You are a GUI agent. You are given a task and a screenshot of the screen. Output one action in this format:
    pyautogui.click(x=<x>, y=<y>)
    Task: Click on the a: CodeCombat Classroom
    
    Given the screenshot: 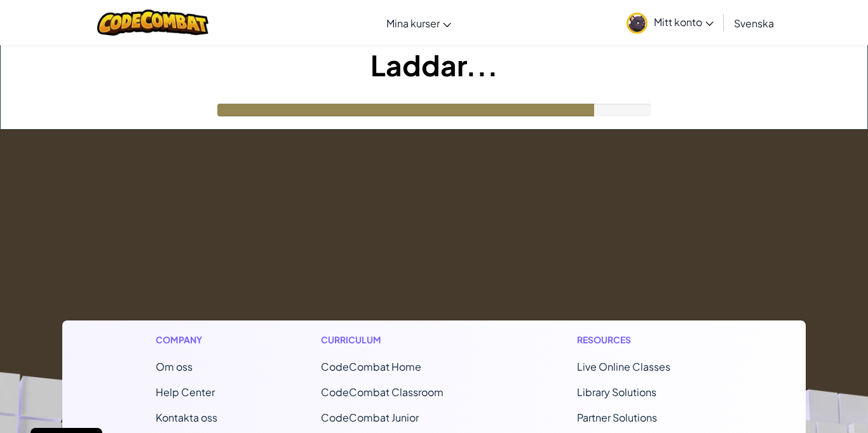 What is the action you would take?
    pyautogui.click(x=382, y=392)
    